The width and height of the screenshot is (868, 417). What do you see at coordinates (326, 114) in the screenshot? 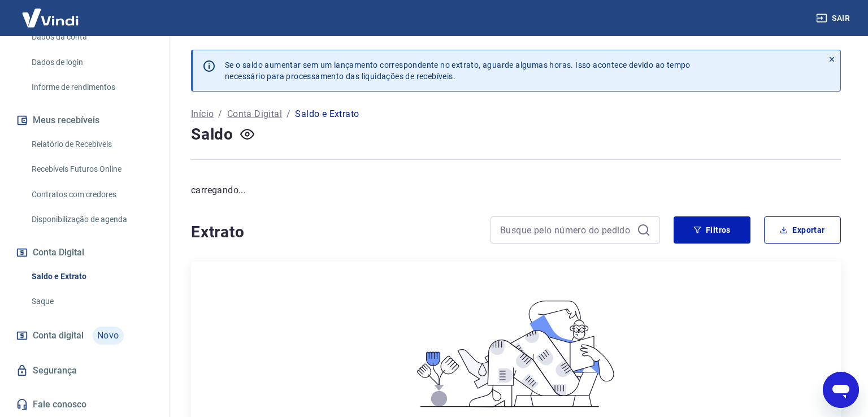
I see `p: Saldo e Extrato` at bounding box center [326, 114].